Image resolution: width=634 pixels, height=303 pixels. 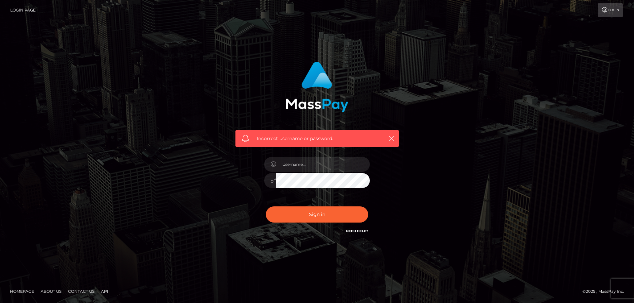 What do you see at coordinates (105, 291) in the screenshot?
I see `a: API` at bounding box center [105, 291].